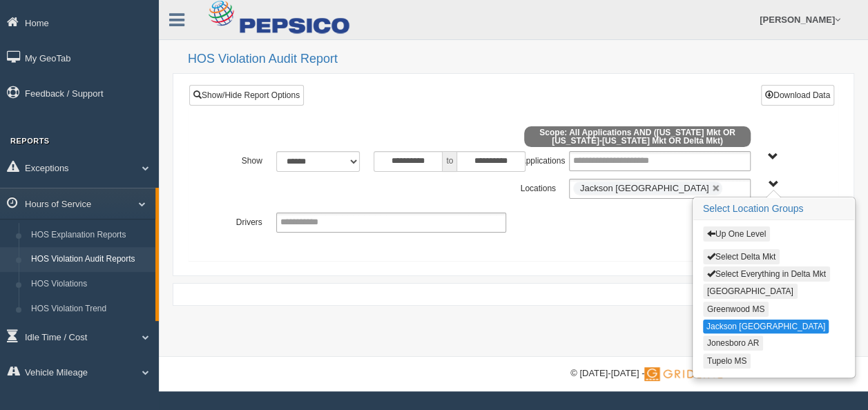 The width and height of the screenshot is (868, 410). I want to click on a: Show/Hide Report Options, so click(246, 95).